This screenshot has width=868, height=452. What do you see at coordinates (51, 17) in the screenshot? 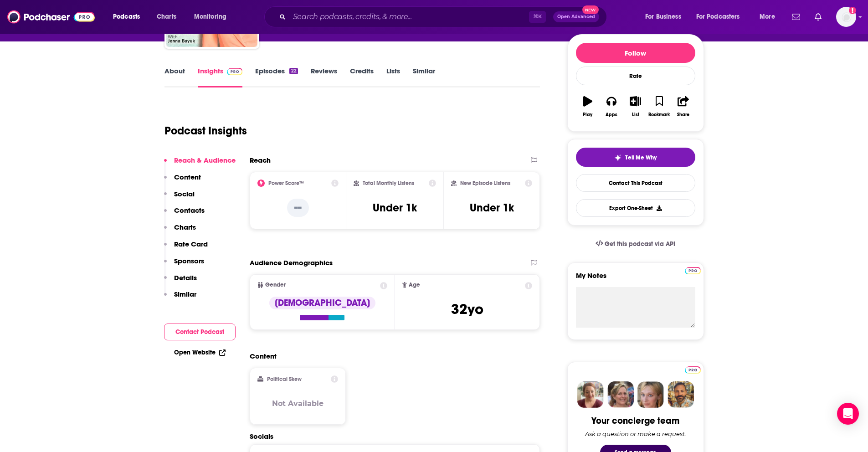
I see `a: Podchaser - Follow, Share and Rate Podcasts` at bounding box center [51, 17].